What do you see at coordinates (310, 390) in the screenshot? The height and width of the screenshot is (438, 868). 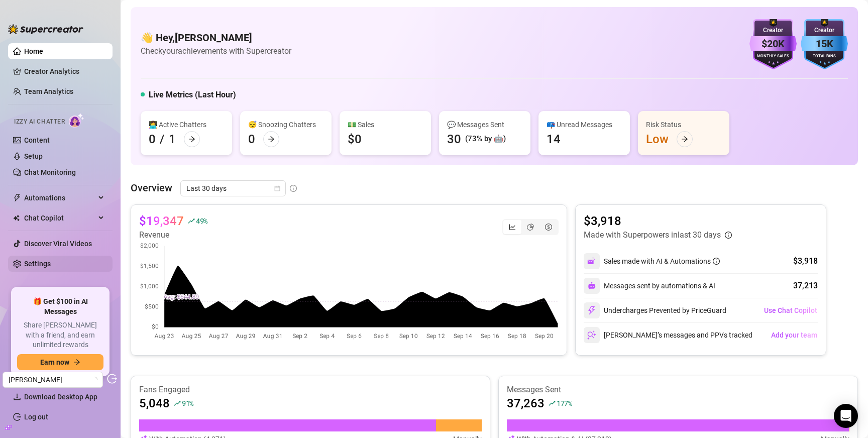 I see `article: Fans Engaged` at bounding box center [310, 390].